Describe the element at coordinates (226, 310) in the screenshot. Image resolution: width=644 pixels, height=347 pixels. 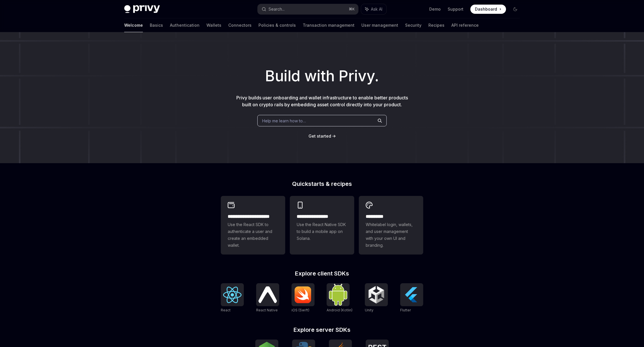
I see `span: React` at that location.